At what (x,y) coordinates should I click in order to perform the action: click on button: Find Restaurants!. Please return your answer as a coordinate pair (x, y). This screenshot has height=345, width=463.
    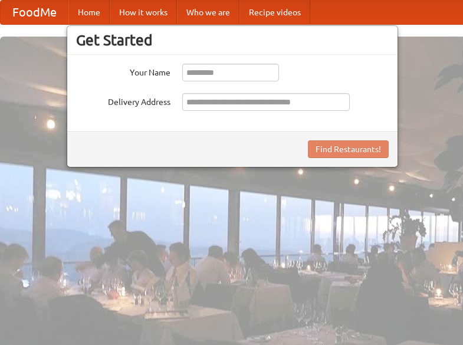
    Looking at the image, I should click on (348, 149).